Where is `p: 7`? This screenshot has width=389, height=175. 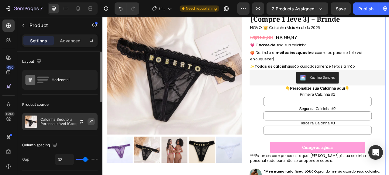
p: 7 is located at coordinates (41, 9).